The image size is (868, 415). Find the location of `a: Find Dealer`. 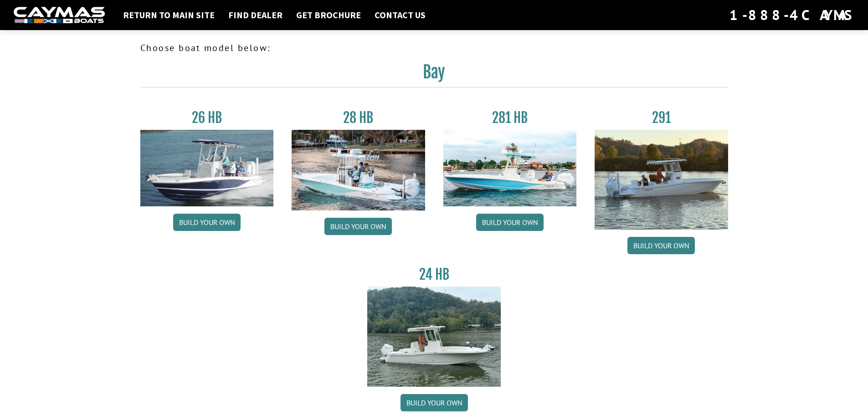

a: Find Dealer is located at coordinates (255, 15).